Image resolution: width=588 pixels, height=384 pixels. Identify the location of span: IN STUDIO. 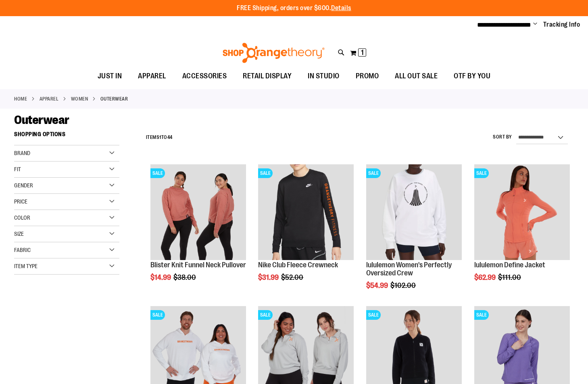
(324, 76).